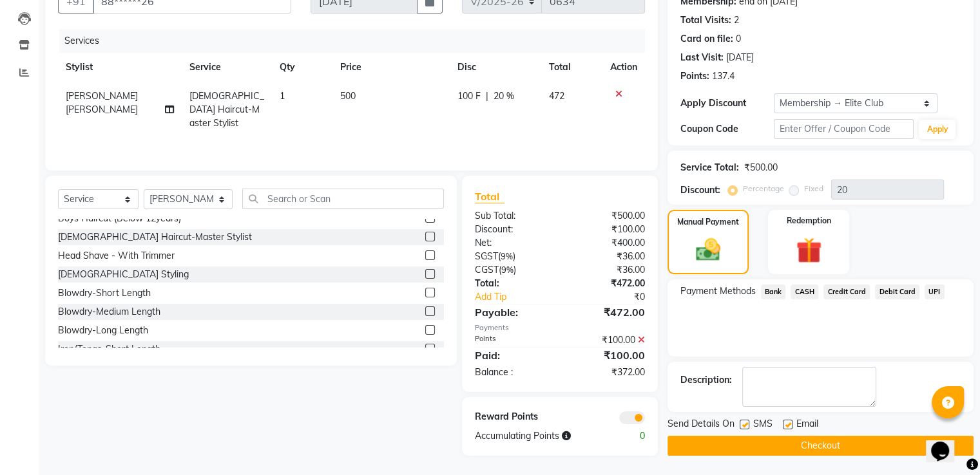  Describe the element at coordinates (937, 129) in the screenshot. I see `button: Apply` at that location.